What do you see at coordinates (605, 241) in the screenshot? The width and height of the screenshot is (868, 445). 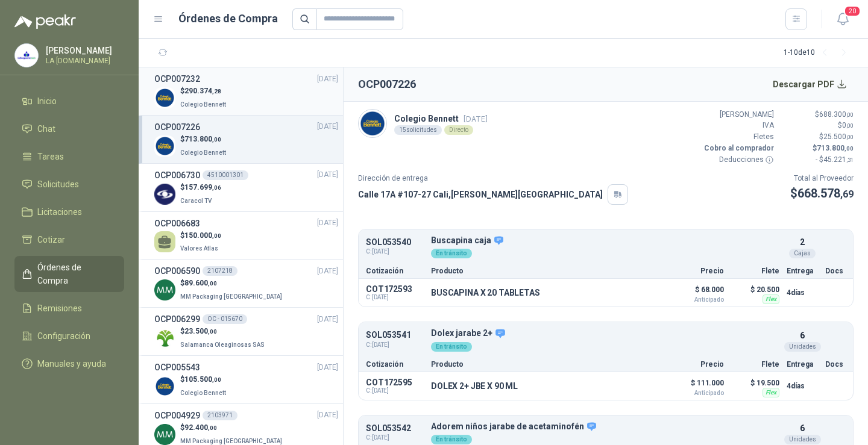 I see `p: Buscapina caja` at bounding box center [605, 241].